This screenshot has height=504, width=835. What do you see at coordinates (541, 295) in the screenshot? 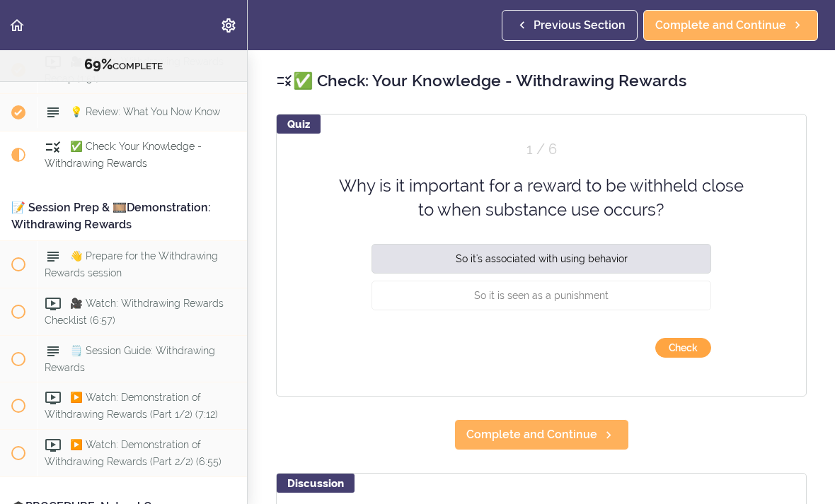
I see `button: So it is seen as a punishment` at bounding box center [541, 295].